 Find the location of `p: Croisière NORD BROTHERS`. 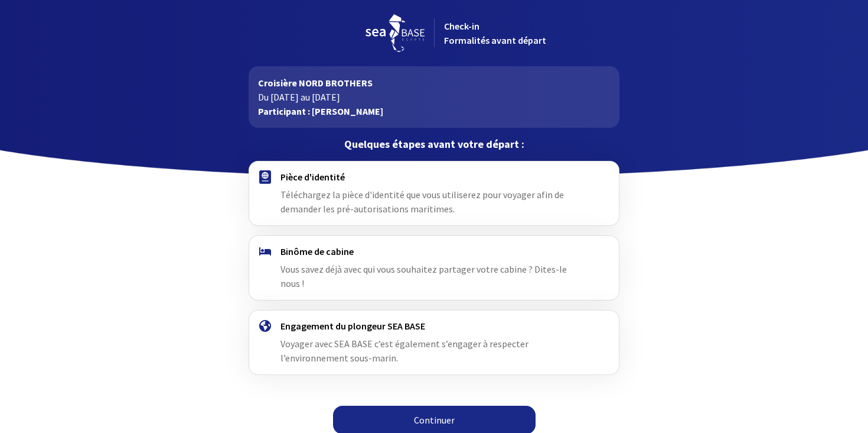

p: Croisière NORD BROTHERS is located at coordinates (433, 83).